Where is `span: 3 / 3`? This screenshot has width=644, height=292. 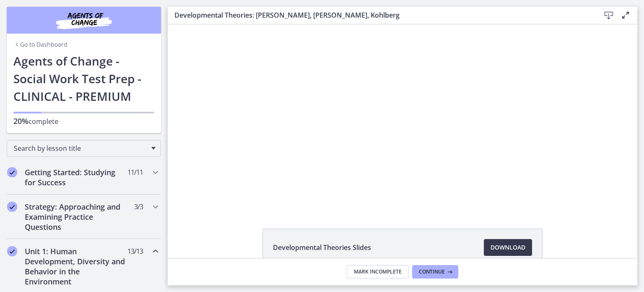
span: 3 / 3 is located at coordinates (138, 207).